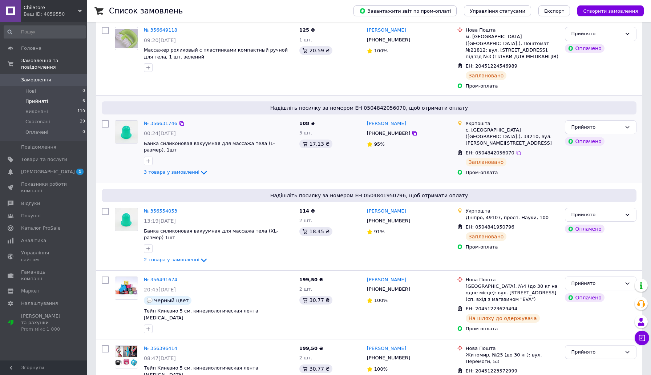 The image size is (651, 375). I want to click on span: Завантажити звіт по пром-оплаті, so click(405, 11).